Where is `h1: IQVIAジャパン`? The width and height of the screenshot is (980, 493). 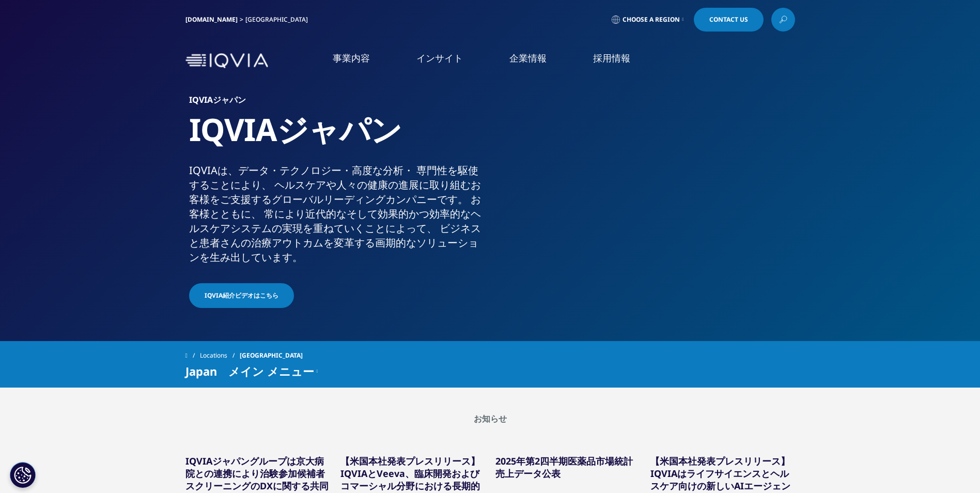
h1: IQVIAジャパン is located at coordinates (338, 136).